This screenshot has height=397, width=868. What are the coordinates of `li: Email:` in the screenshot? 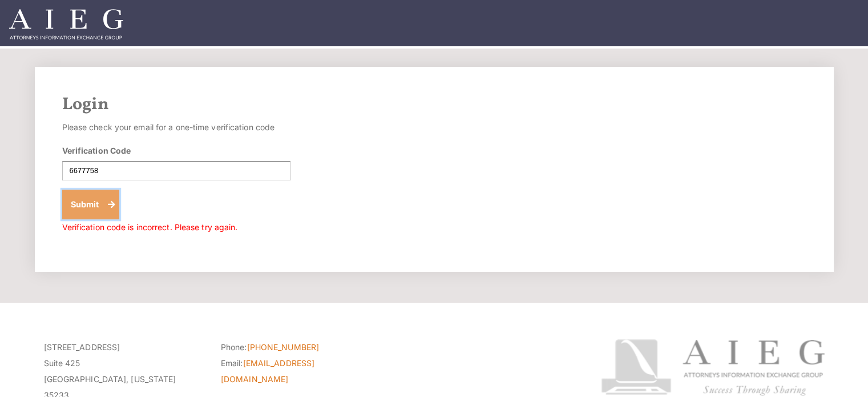 It's located at (301, 371).